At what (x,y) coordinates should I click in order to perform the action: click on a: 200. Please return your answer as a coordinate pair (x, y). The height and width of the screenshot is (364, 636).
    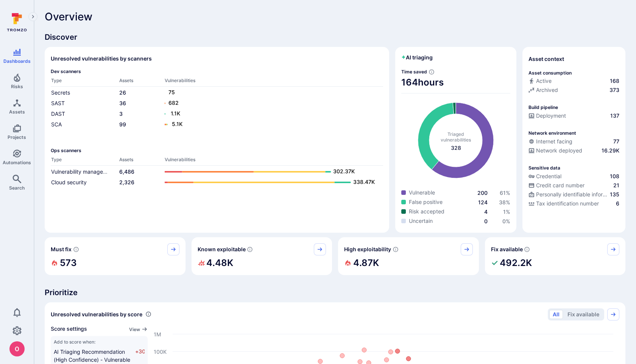
    Looking at the image, I should click on (482, 193).